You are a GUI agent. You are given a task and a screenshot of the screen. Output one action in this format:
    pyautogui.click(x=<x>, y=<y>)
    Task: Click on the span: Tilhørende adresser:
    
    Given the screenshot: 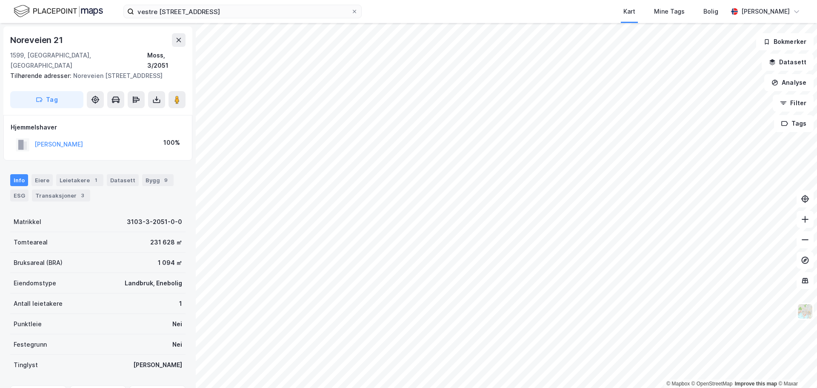 What is the action you would take?
    pyautogui.click(x=42, y=75)
    